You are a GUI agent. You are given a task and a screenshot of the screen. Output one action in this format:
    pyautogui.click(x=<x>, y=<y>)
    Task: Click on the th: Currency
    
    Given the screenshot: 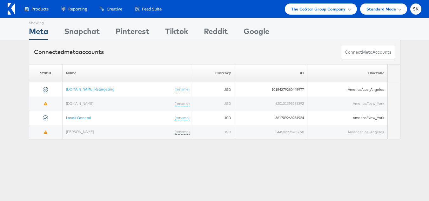 What is the action you would take?
    pyautogui.click(x=213, y=73)
    